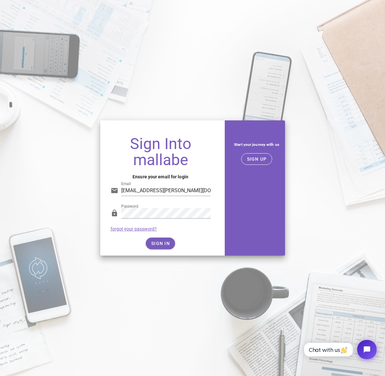  I want to click on label: Email, so click(126, 184).